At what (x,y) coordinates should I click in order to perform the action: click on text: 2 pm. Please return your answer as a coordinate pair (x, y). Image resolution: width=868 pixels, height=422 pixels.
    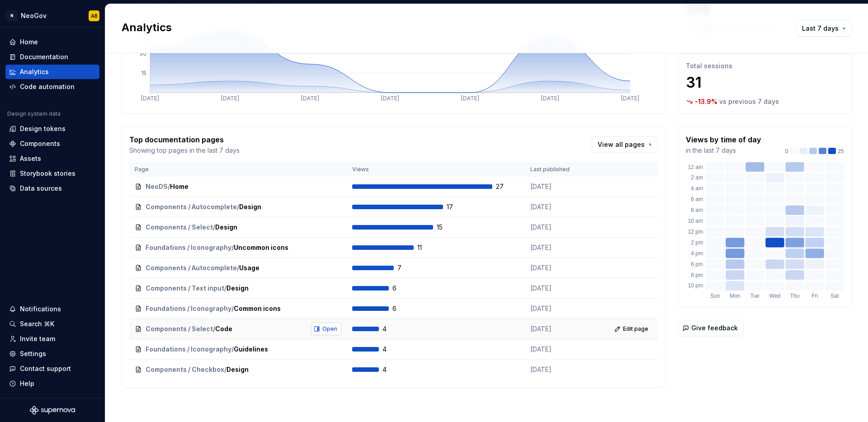
    Looking at the image, I should click on (697, 242).